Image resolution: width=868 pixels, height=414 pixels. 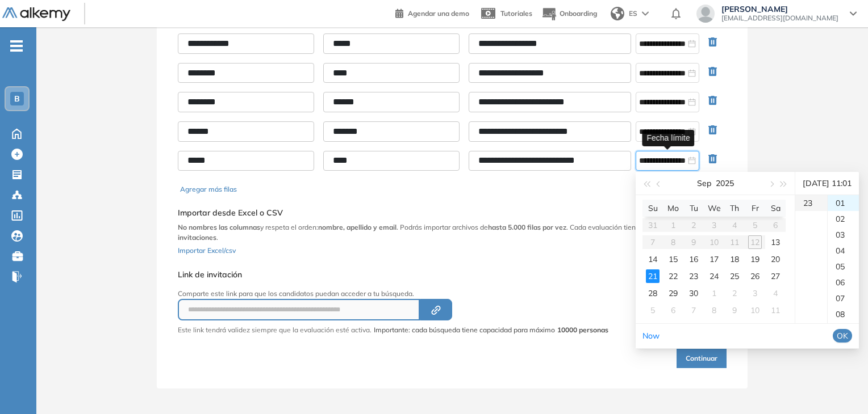 What do you see at coordinates (651, 336) in the screenshot?
I see `a: Now` at bounding box center [651, 336].